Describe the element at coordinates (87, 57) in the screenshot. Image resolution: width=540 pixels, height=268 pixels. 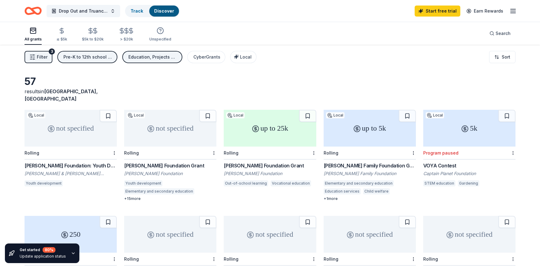
I see `button: Pre-K to 12th school or school district` at that location.